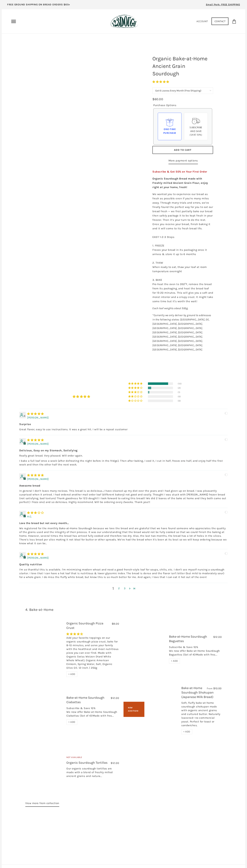 Image resolution: width=247 pixels, height=868 pixels. Describe the element at coordinates (30, 517) in the screenshot. I see `span: H.C.` at that location.